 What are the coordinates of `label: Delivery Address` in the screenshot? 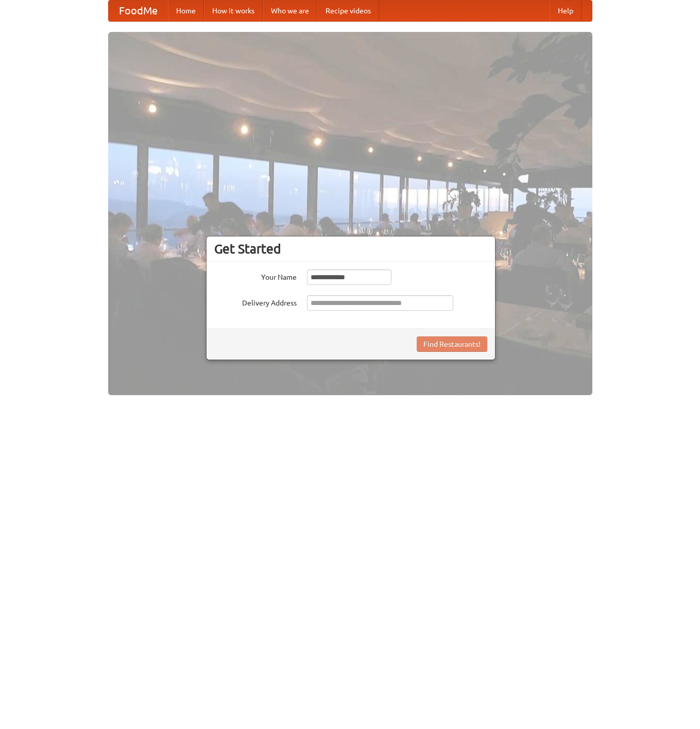 It's located at (255, 301).